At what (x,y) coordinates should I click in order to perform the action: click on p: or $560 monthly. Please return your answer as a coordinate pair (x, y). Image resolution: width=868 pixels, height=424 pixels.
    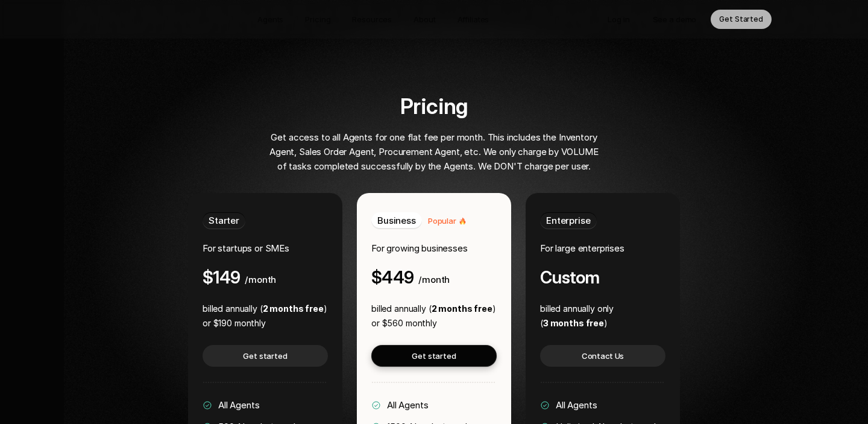
    Looking at the image, I should click on (433, 323).